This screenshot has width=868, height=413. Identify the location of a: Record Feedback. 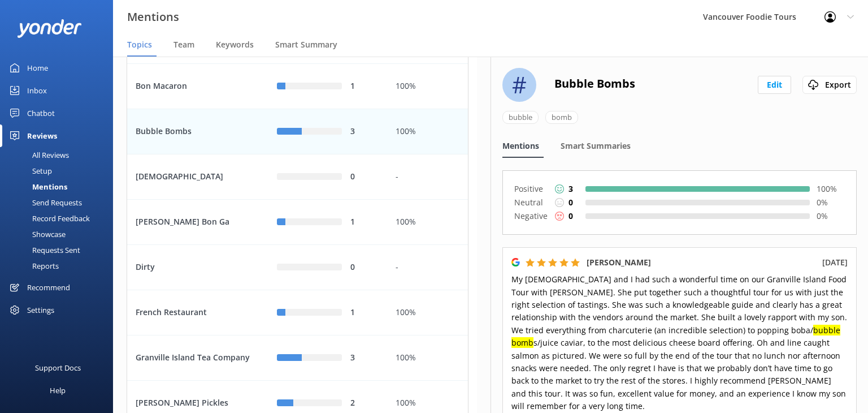
(60, 218).